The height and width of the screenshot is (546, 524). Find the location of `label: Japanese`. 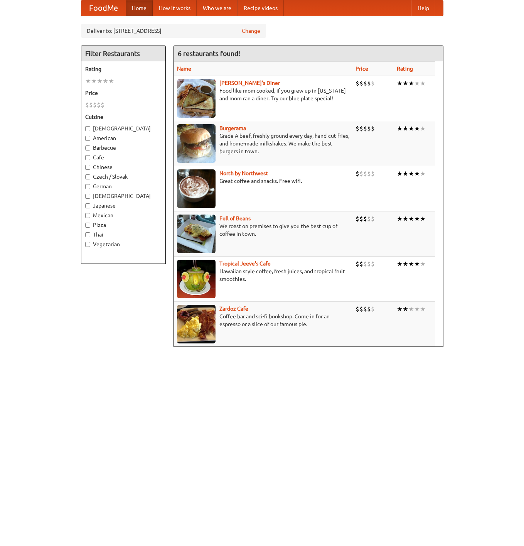

label: Japanese is located at coordinates (123, 206).